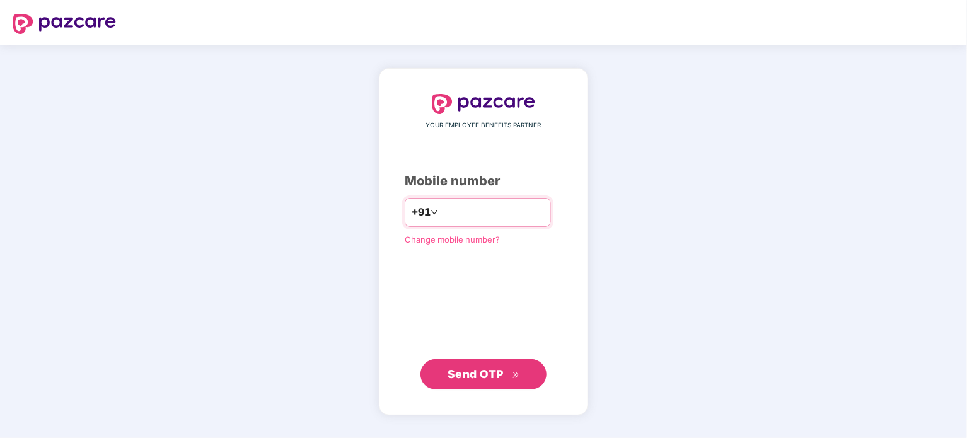 Image resolution: width=967 pixels, height=438 pixels. Describe the element at coordinates (452, 240) in the screenshot. I see `span: Change mobile number?` at that location.